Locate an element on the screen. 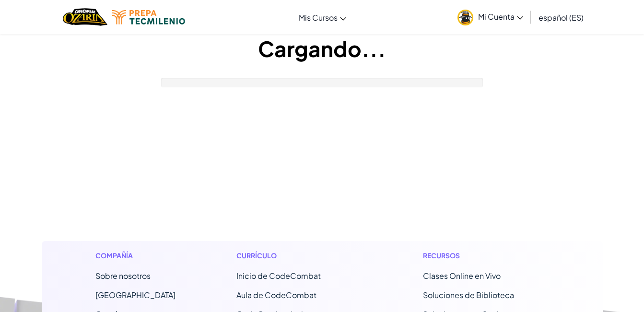 This screenshot has height=312, width=644. a: Mi Cuenta is located at coordinates (490, 17).